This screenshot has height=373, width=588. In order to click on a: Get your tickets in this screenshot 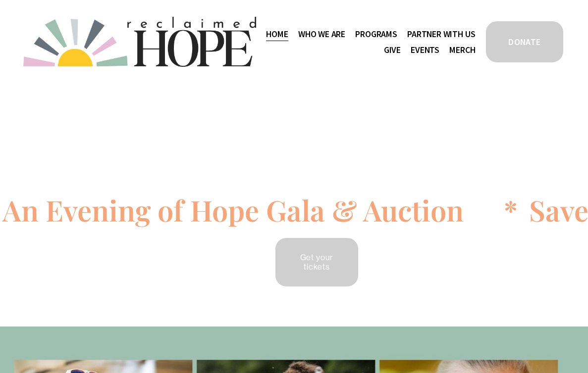, I will do `click(317, 262)`.